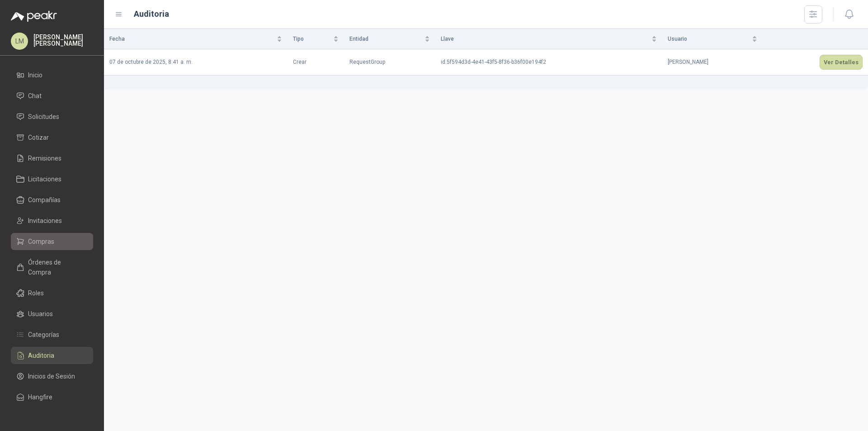 The height and width of the screenshot is (431, 868). What do you see at coordinates (52, 267) in the screenshot?
I see `a: Órdenes de Compra` at bounding box center [52, 267].